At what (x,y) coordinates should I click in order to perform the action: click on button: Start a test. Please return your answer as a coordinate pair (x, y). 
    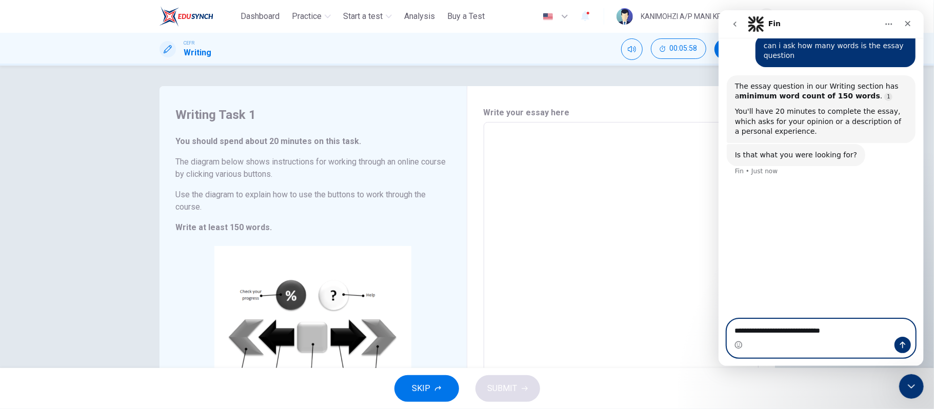
    Looking at the image, I should click on (367, 16).